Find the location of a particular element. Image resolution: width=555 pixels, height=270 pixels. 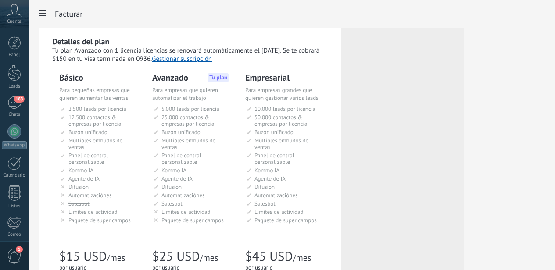

div: WhatsApp is located at coordinates (14, 145).